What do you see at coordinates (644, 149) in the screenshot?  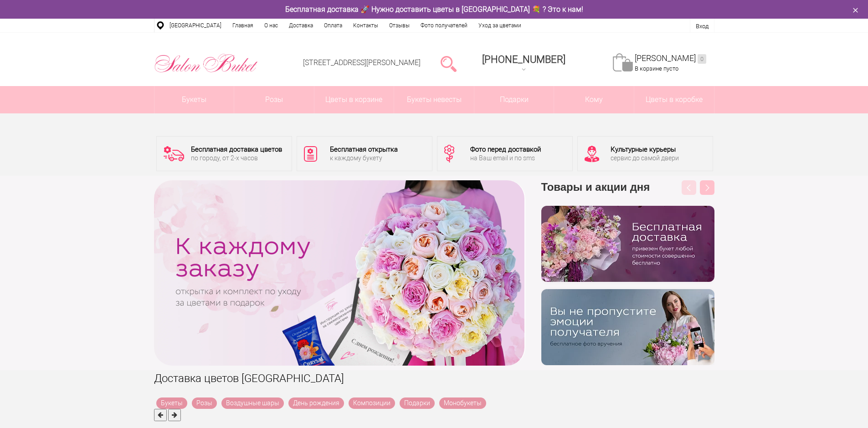 I see `div: Культурные курьеры` at bounding box center [644, 149].